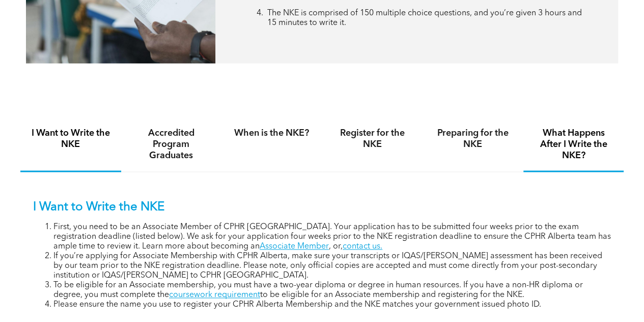 The height and width of the screenshot is (322, 644). I want to click on li: Please ensure the name you use to register your CPHR Alberta Membership and the NKE matches your ..., so click(332, 304).